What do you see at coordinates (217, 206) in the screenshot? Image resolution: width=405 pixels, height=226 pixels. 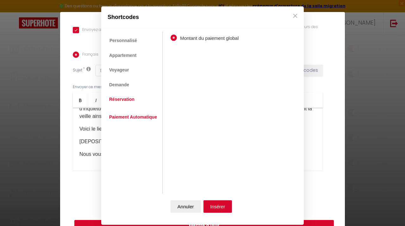 I see `button: Insérer` at bounding box center [217, 206].